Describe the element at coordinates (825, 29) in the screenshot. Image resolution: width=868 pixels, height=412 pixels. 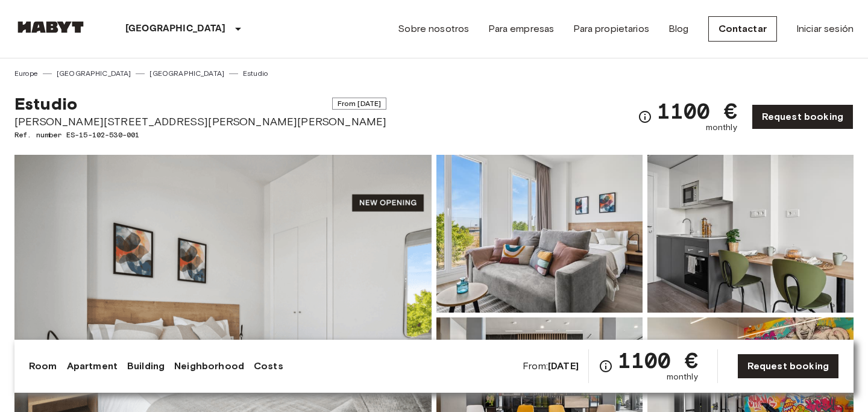
I see `a: Iniciar sesión` at that location.